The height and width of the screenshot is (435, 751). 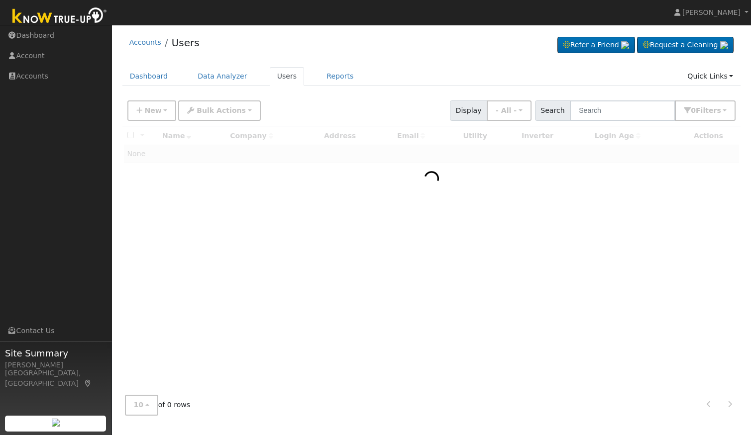 I want to click on span: New, so click(x=153, y=110).